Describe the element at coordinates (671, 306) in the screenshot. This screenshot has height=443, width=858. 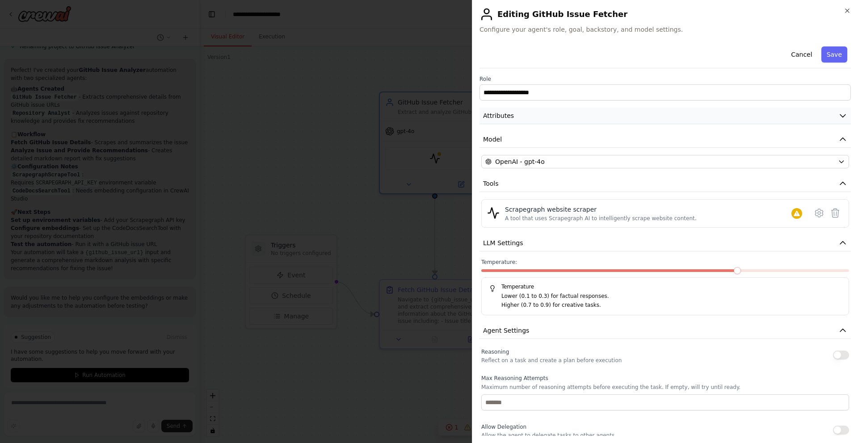
I see `p: Higher (0.7 to 0.9) for creative tasks.` at that location.